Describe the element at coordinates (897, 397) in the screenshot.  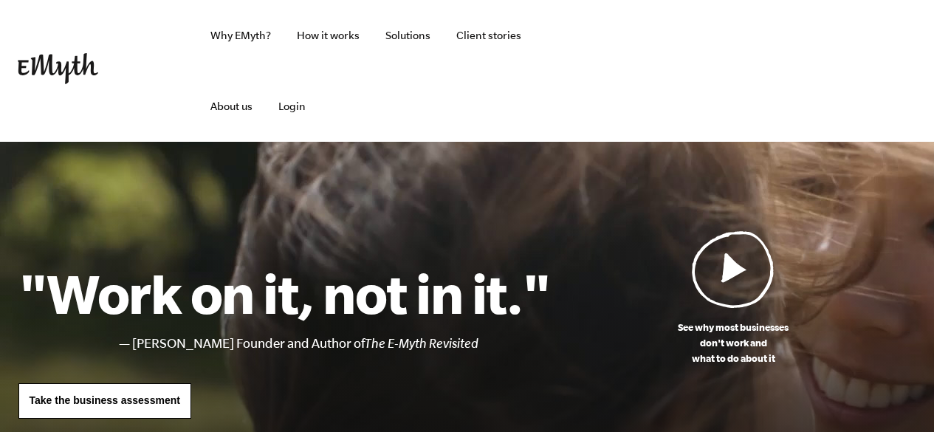
I see `div: Chat Widget` at that location.